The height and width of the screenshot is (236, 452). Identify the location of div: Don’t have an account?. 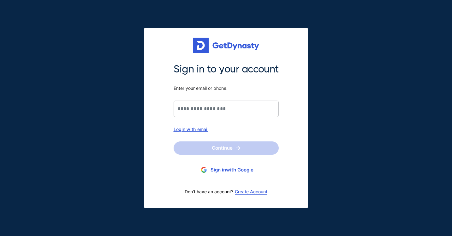
(226, 191).